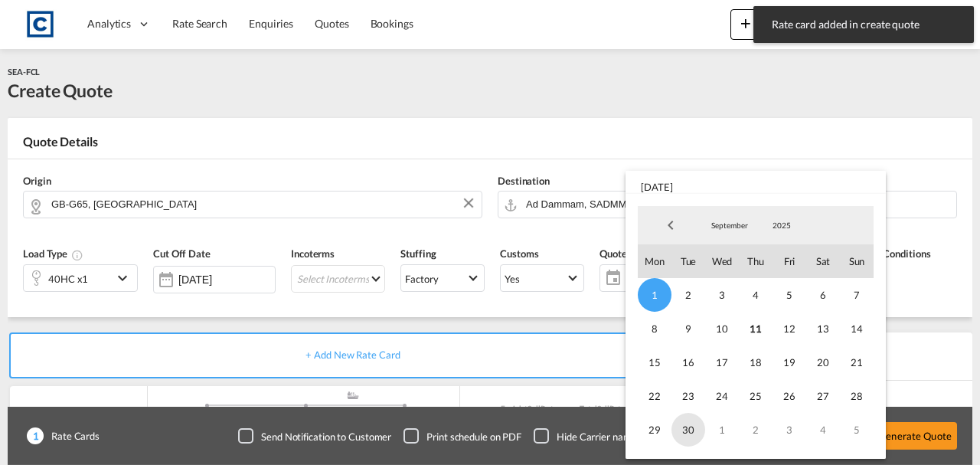 The image size is (980, 465). I want to click on span: Tue, so click(688, 262).